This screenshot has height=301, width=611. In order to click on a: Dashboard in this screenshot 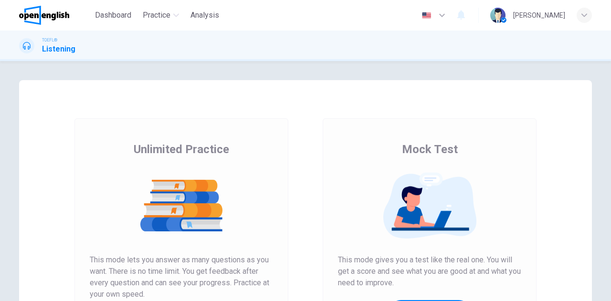, I will do `click(113, 15)`.